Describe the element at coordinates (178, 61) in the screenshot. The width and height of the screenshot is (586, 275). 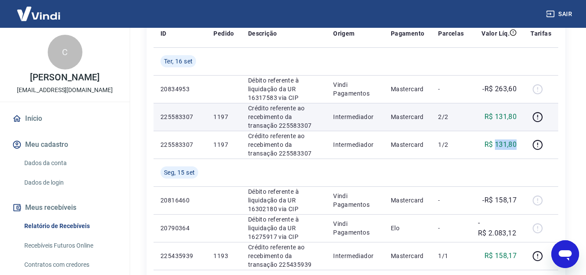
I see `span: Ter, 16 set` at that location.